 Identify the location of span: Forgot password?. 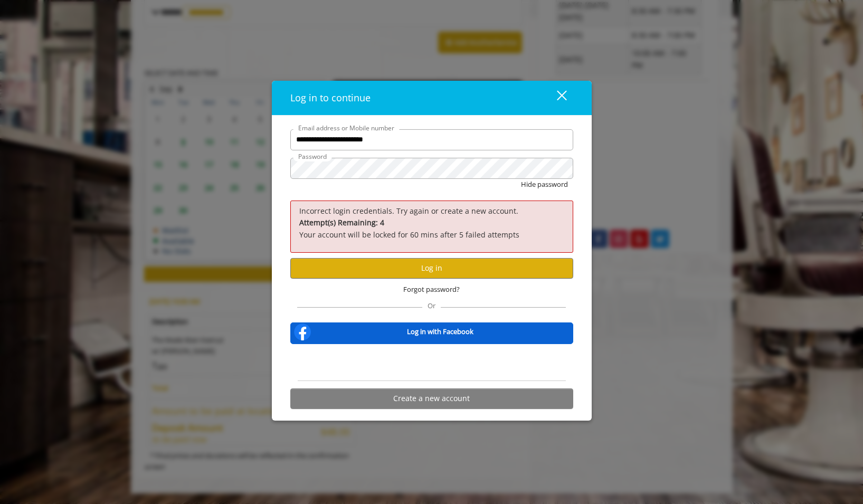
(431, 289).